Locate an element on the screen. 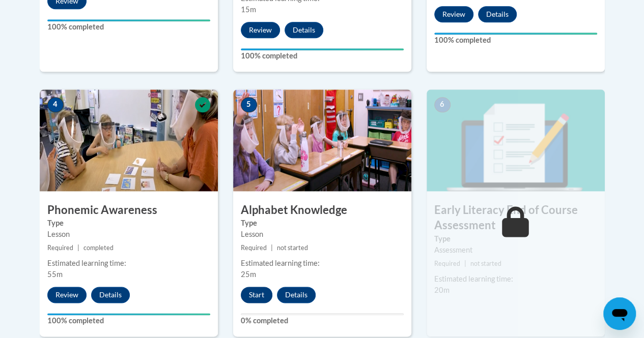 This screenshot has height=338, width=644. span: 55m is located at coordinates (55, 274).